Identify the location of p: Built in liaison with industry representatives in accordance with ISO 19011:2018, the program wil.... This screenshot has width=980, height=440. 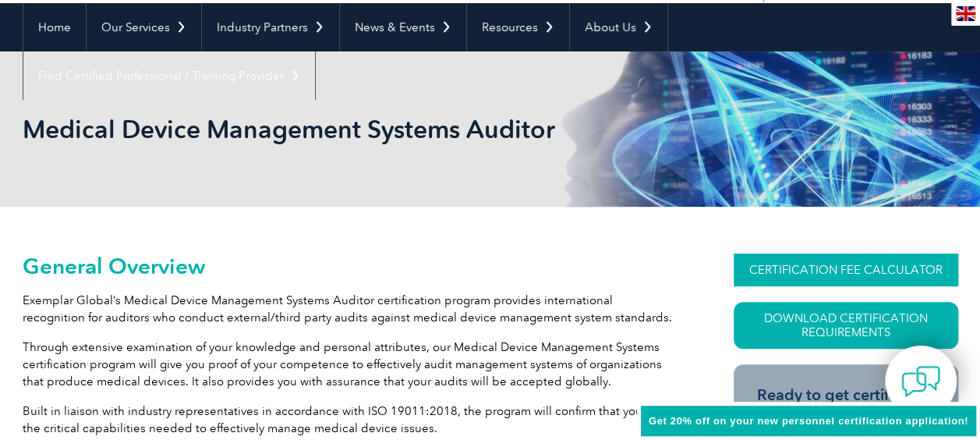
(350, 420).